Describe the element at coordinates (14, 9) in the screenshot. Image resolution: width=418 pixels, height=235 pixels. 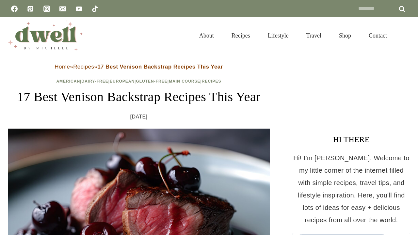
I see `a: Facebook` at that location.